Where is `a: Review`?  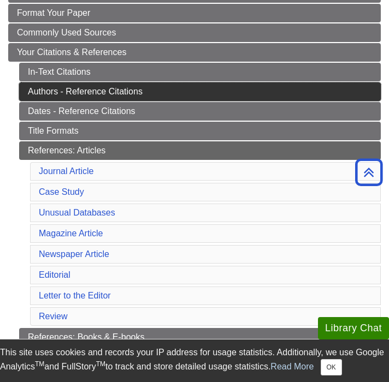
a: Review is located at coordinates (53, 316).